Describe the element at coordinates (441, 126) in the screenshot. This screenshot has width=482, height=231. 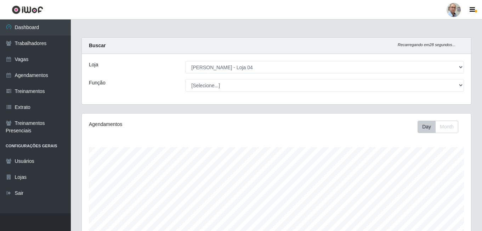
I see `div: Toolbar with button groups` at that location.